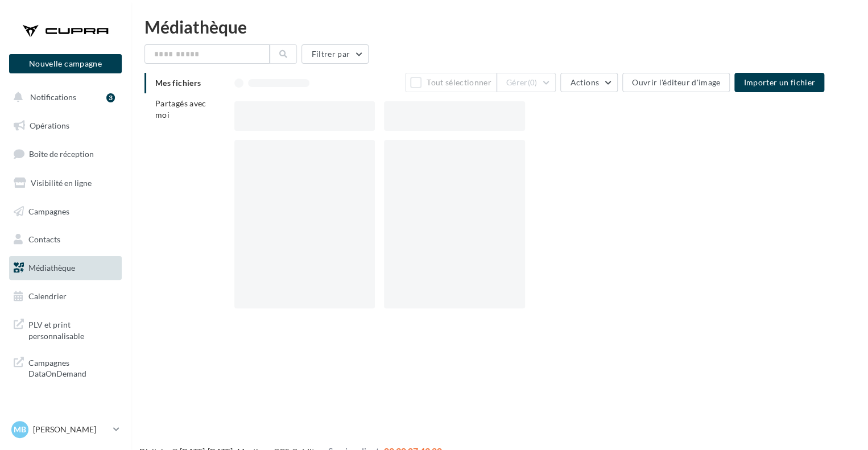 This screenshot has height=450, width=868. Describe the element at coordinates (66, 64) in the screenshot. I see `button: Nouvelle campagne` at that location.